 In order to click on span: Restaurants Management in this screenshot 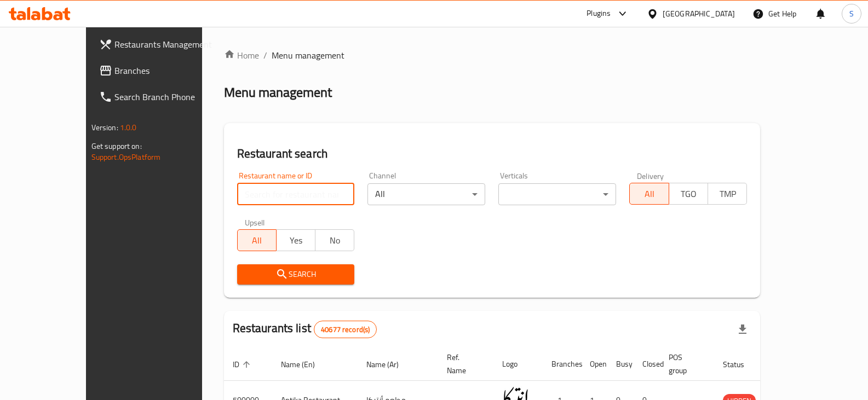, I will do `click(168, 45)`.